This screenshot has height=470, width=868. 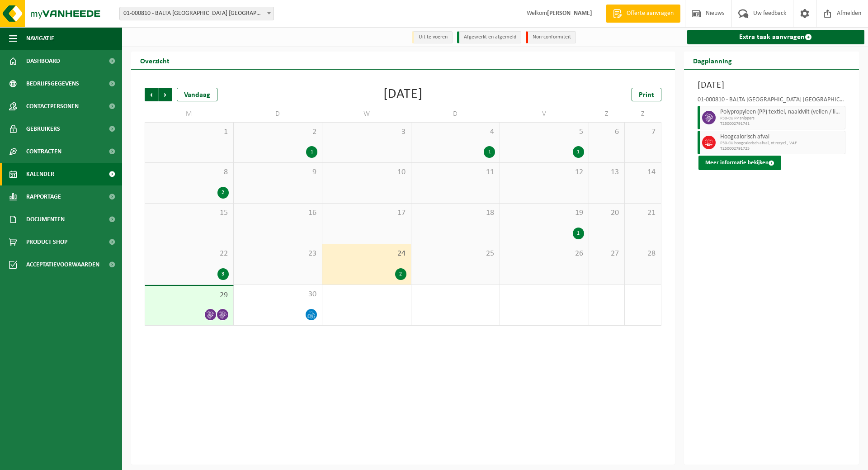 What do you see at coordinates (43, 61) in the screenshot?
I see `span: Dashboard` at bounding box center [43, 61].